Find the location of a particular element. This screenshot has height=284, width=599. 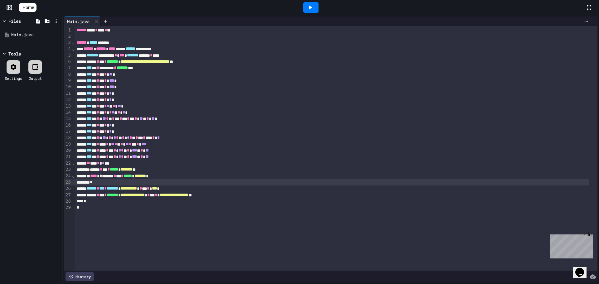

div: 7 is located at coordinates (68, 68).